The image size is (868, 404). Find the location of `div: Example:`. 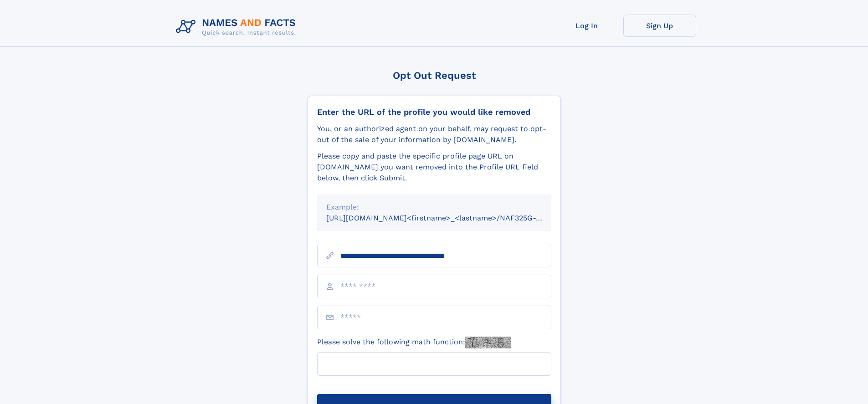

div: Example: is located at coordinates (434, 208).